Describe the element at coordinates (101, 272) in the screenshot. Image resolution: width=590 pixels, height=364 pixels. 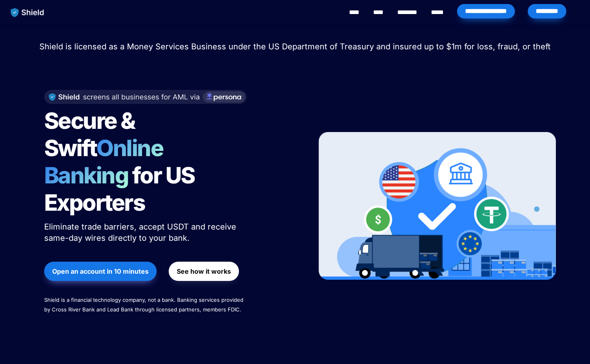
I see `button: Open an account in 10 minutes` at that location.